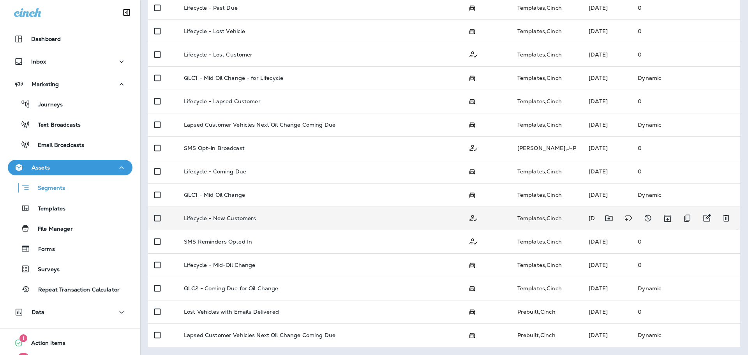 This screenshot has width=748, height=355. Describe the element at coordinates (51, 229) in the screenshot. I see `p: File Manager` at that location.